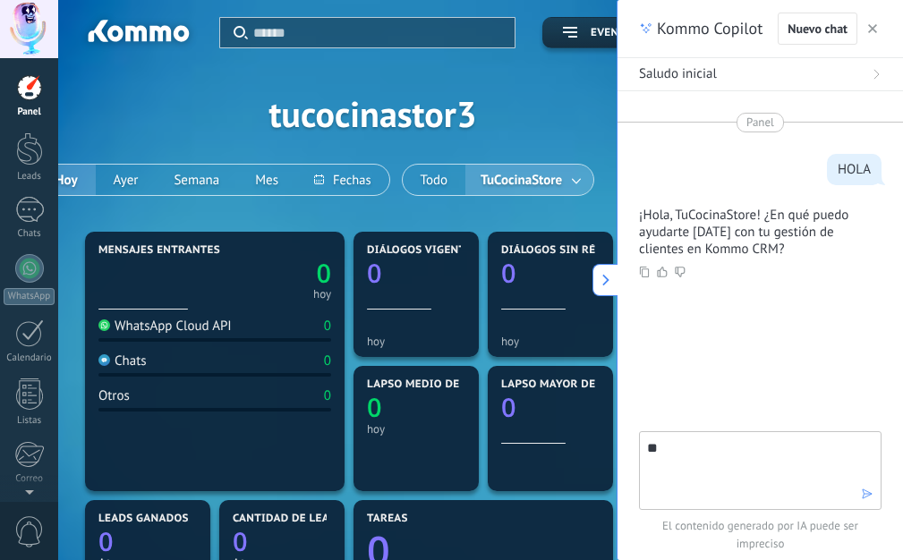 This screenshot has width=903, height=560. Describe the element at coordinates (710, 29) in the screenshot. I see `span: Kommo Copilot` at that location.